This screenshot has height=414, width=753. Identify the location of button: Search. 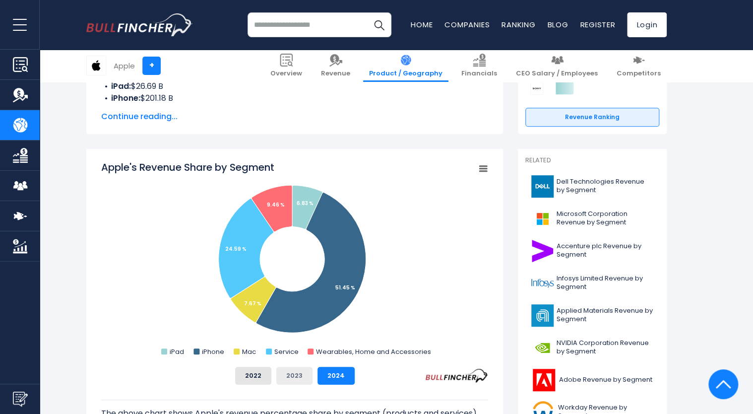
(379, 25).